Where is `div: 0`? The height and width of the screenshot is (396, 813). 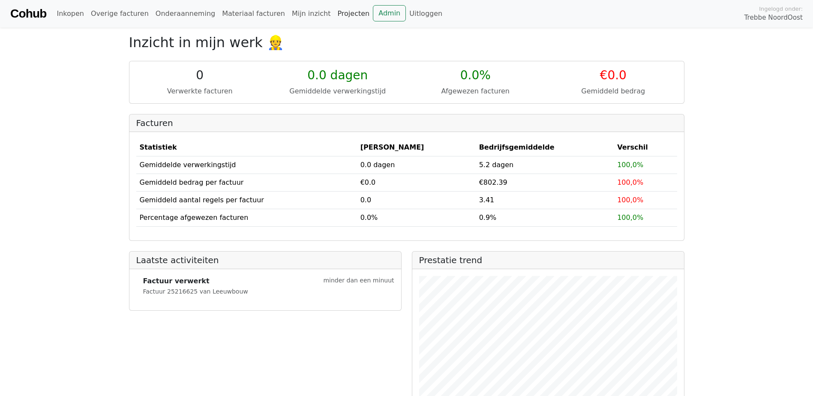 div: 0 is located at coordinates (200, 75).